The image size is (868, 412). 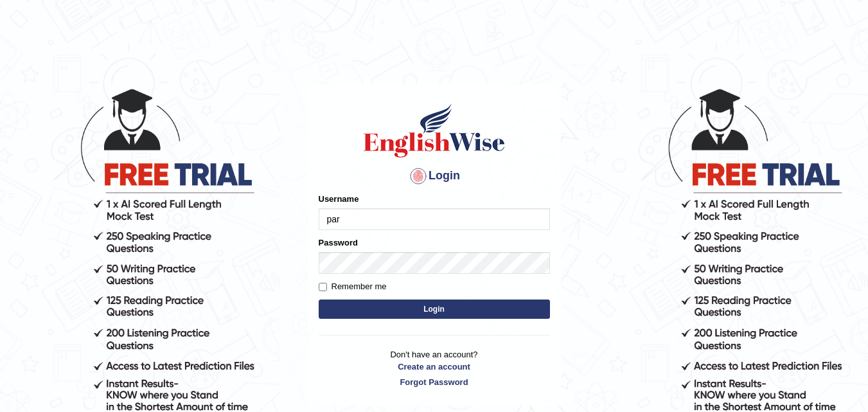 I want to click on button: Login, so click(x=435, y=309).